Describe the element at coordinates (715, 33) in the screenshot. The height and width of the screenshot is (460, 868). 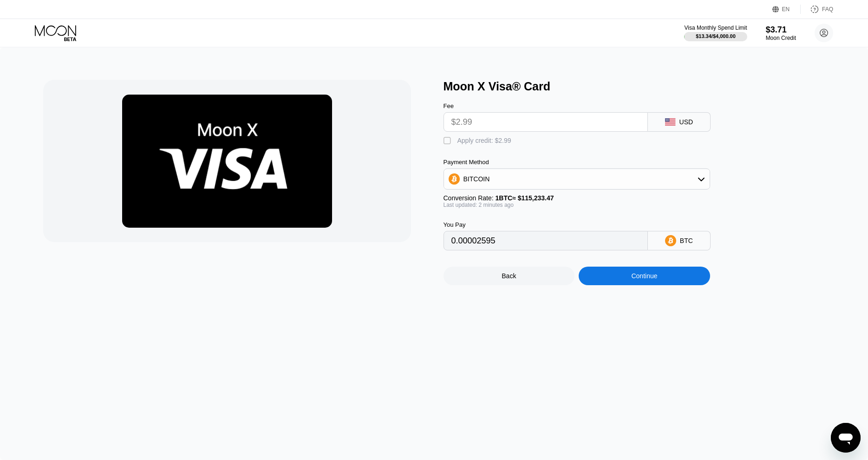
I see `div: Visa Monthly Spend Limit$13.34/$4,000.00` at that location.